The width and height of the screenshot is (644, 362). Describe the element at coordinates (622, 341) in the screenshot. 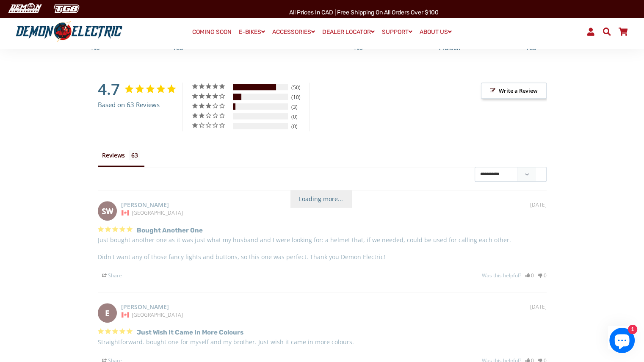

I see `inbox-online-store-chat: Shopify online store chat` at that location.